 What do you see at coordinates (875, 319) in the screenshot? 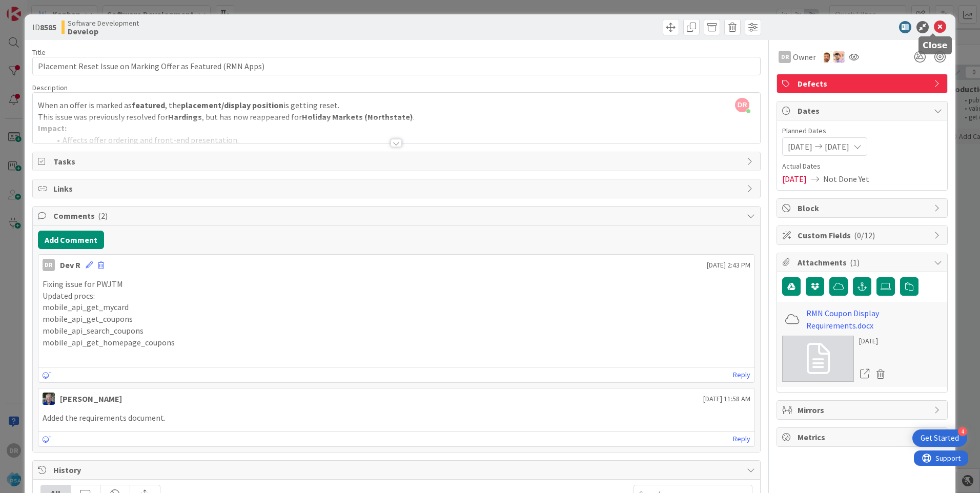
I see `a: RMN Coupon Display Requirements.docx` at bounding box center [875, 319].